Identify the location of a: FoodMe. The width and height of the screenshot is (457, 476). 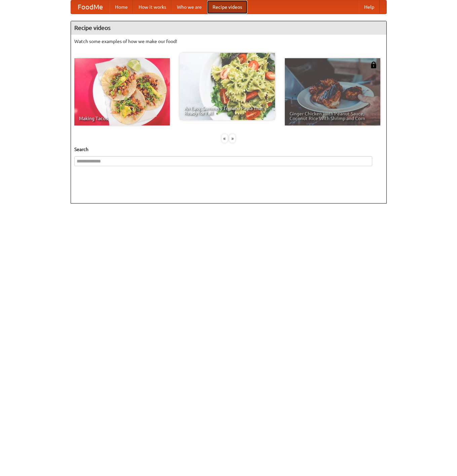
(90, 7).